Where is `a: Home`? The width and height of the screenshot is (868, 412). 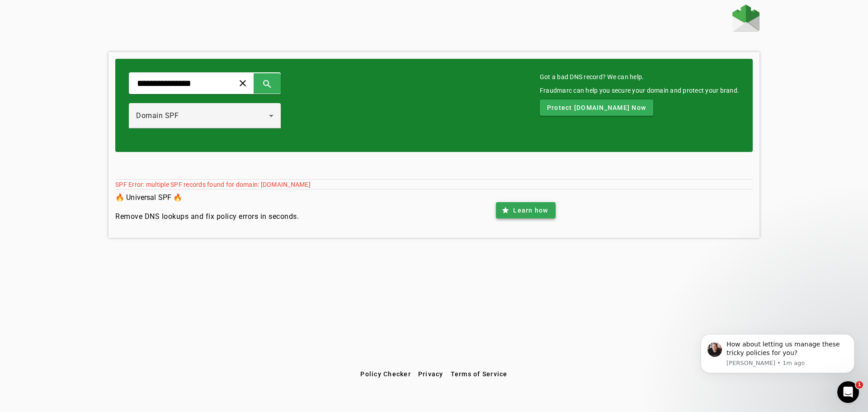
a: Home is located at coordinates (746, 19).